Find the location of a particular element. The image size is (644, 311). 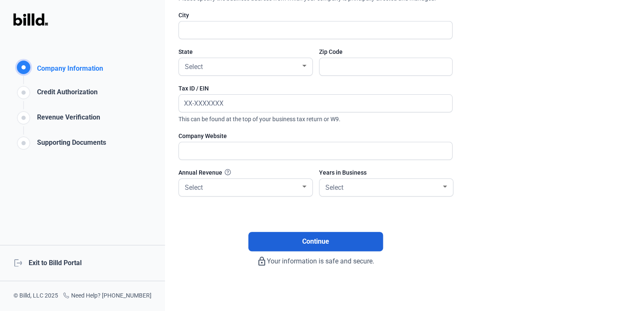

input: XX-XXXXXXX is located at coordinates (310, 103).